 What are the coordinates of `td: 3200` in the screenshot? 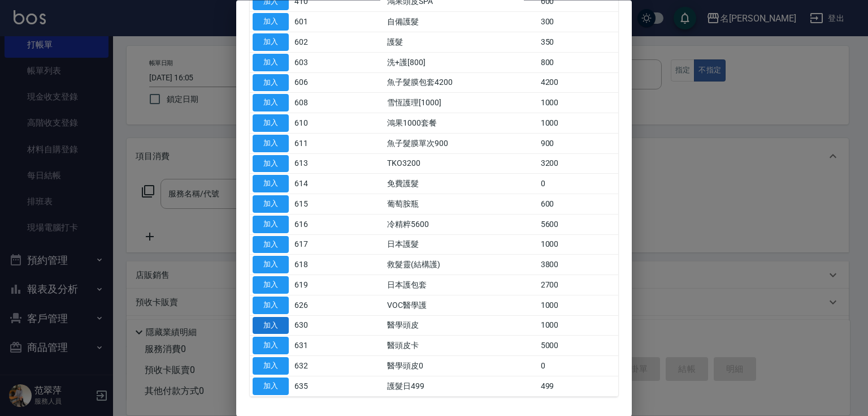 It's located at (578, 164).